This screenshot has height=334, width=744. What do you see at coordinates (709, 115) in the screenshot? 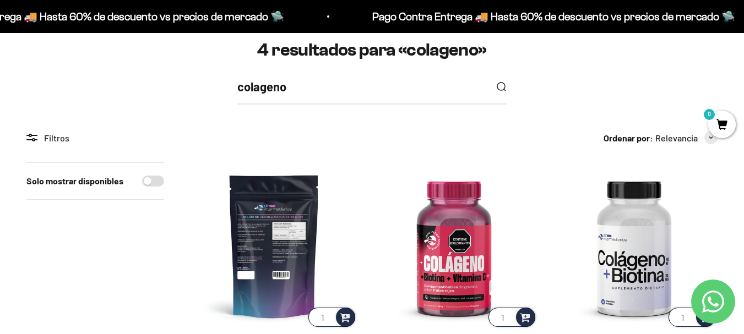
I see `mark: 0` at bounding box center [709, 115].